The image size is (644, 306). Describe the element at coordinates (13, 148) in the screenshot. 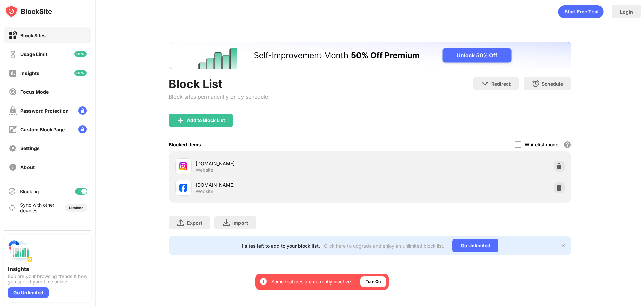

I see `img: settings-off.svg` at that location.